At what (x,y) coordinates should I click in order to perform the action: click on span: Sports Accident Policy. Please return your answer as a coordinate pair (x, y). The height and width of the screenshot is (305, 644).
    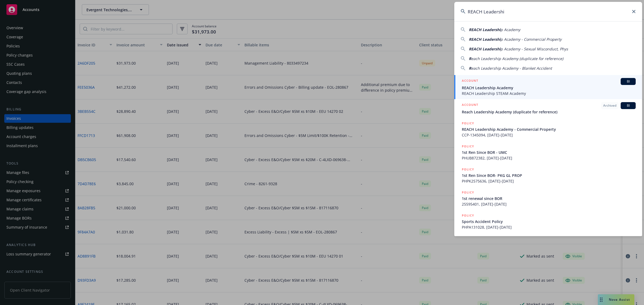
    Looking at the image, I should click on (549, 222).